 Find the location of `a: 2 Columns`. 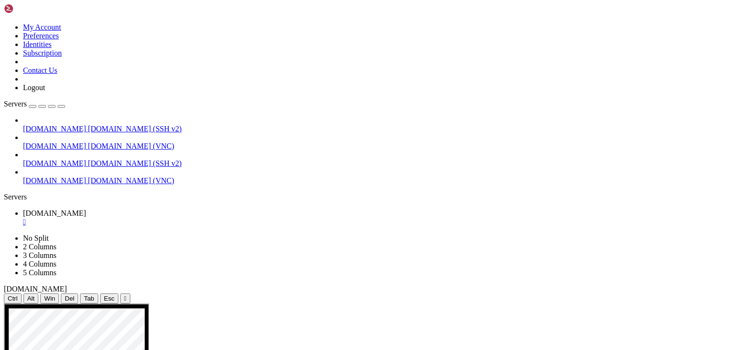

a: 2 Columns is located at coordinates (40, 246).